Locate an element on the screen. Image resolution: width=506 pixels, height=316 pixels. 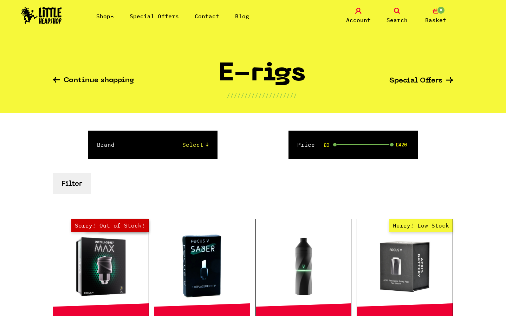
img: Little Head Shop Logo is located at coordinates (41, 15).